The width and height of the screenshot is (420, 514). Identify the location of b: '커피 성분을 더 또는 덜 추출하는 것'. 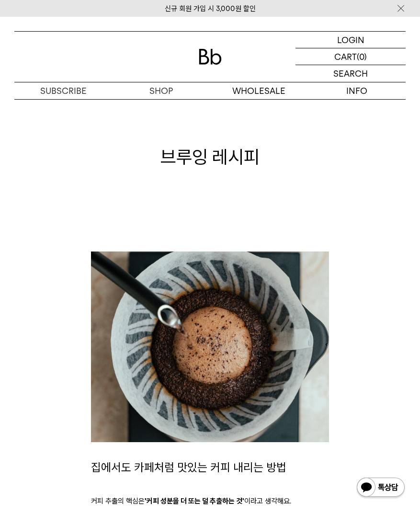
(194, 501).